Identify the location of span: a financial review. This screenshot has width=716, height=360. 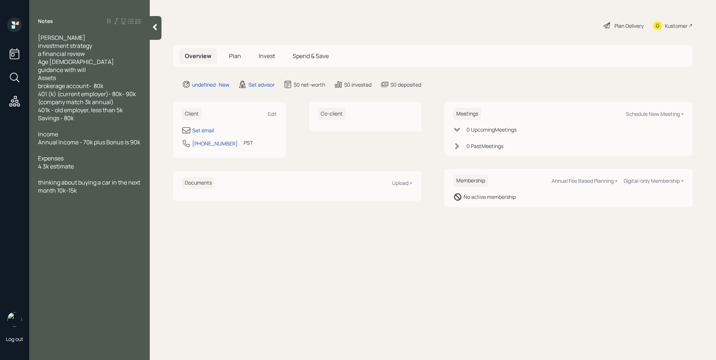
(61, 54).